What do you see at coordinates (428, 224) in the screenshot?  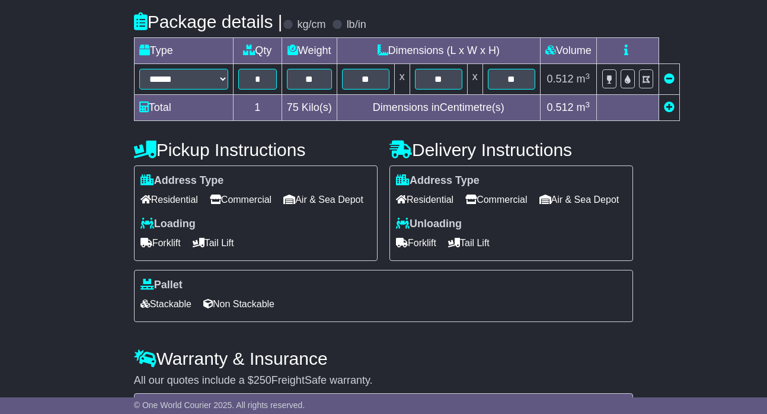 I see `label: Unloading` at bounding box center [428, 224].